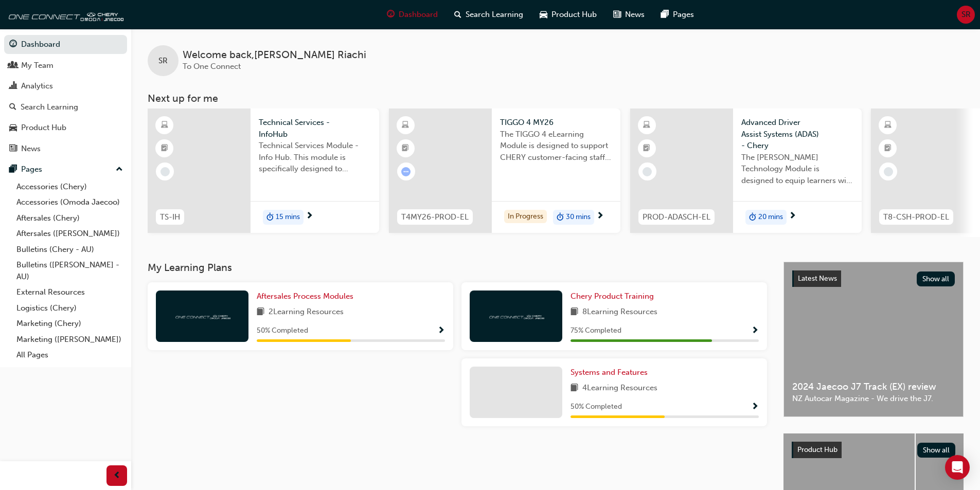 The width and height of the screenshot is (980, 490). What do you see at coordinates (629, 14) in the screenshot?
I see `a: news-iconNews` at bounding box center [629, 14].